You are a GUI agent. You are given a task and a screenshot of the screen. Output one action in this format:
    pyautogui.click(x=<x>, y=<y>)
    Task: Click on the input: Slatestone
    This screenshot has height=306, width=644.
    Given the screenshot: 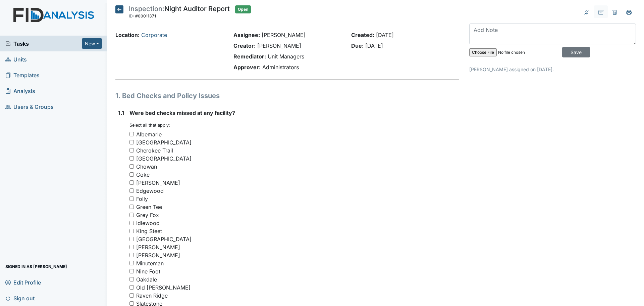 What is the action you would take?
    pyautogui.click(x=131, y=303)
    